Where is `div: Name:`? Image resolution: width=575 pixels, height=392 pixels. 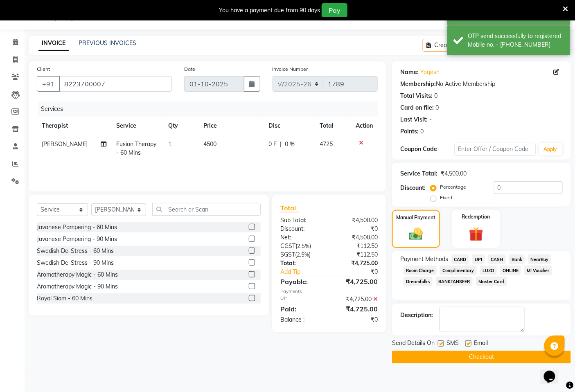
div: Name: is located at coordinates (410, 72).